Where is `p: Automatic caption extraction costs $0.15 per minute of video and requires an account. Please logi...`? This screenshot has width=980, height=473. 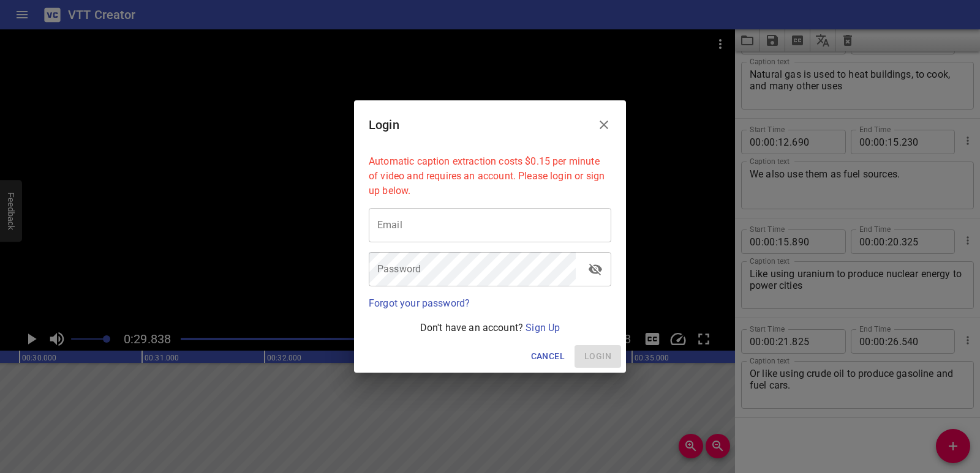
p: Automatic caption extraction costs $0.15 per minute of video and requires an account. Please logi... is located at coordinates (490, 176).